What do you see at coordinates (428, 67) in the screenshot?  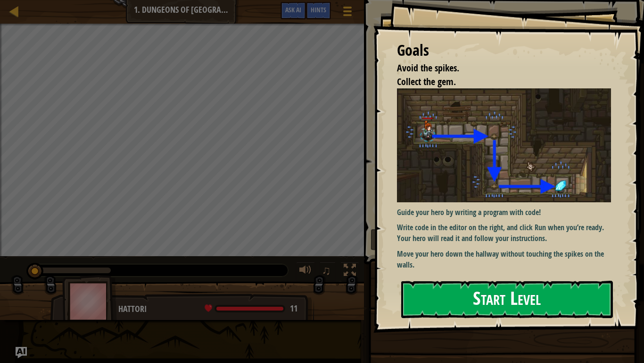 I see `span: Avoid the spikes.` at bounding box center [428, 67].